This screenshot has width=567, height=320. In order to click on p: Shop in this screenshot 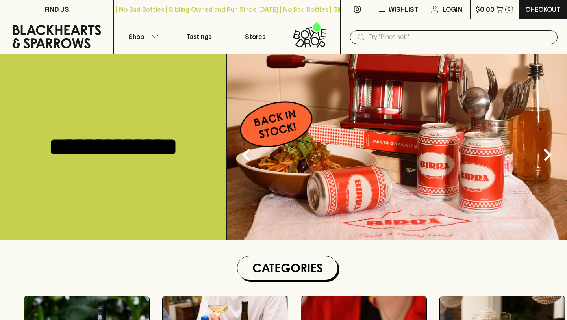, I will do `click(136, 37)`.